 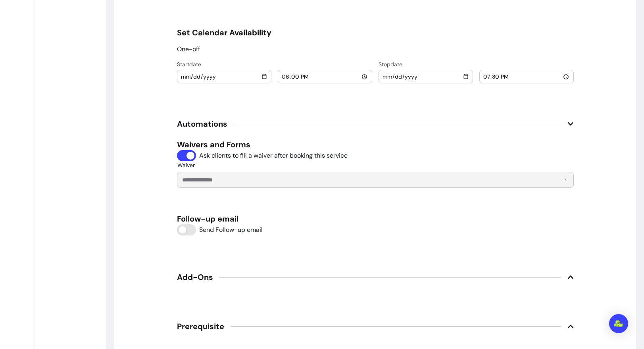 I want to click on input: Ask clients to fill a waiver after booking this service, so click(x=263, y=156).